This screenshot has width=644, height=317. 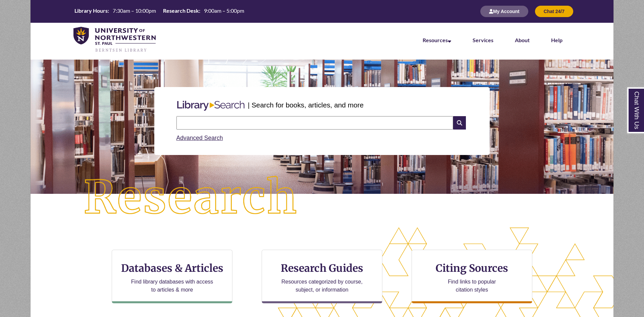 What do you see at coordinates (436, 40) in the screenshot?
I see `a: Resources` at bounding box center [436, 40].